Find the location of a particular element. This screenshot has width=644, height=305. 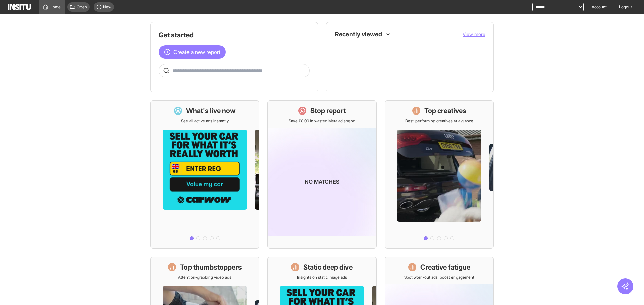

p: Insights on static image ads is located at coordinates (322, 277).